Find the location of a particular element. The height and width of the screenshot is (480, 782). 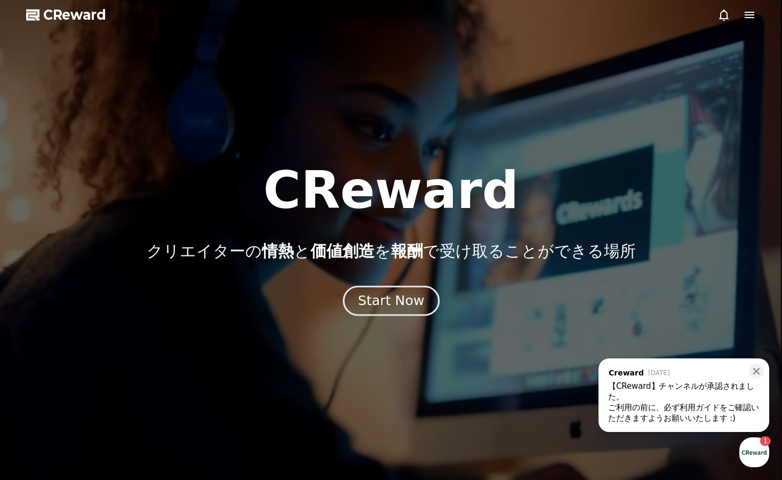

span: 1 is located at coordinates (110, 342).